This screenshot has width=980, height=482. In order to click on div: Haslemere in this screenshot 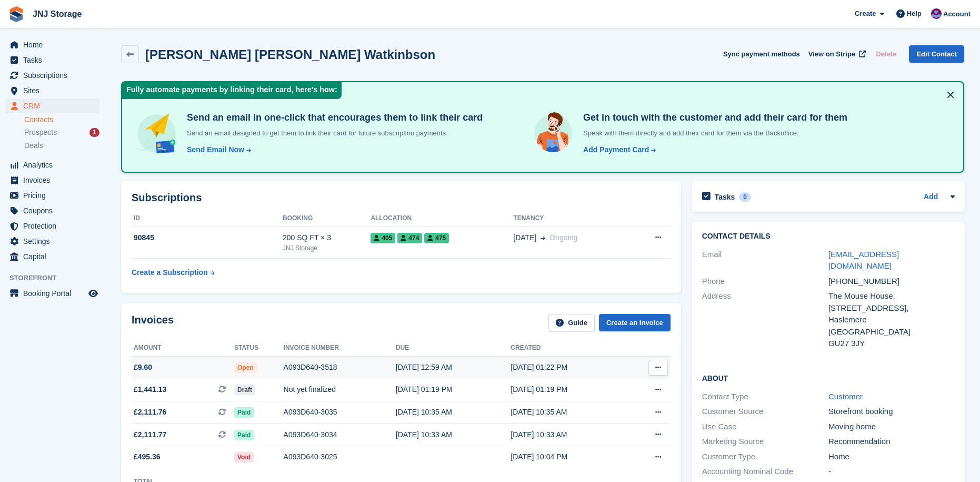, I will do `click(892, 319)`.